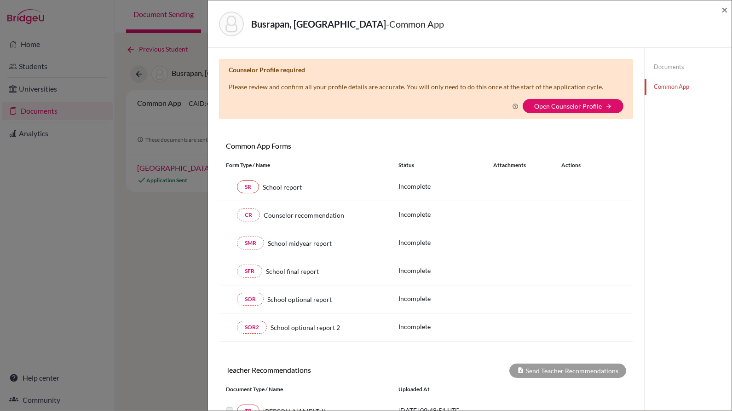  I want to click on p: Please review and confirm all your profile details are accurate. You will only need to do this on..., so click(416, 87).